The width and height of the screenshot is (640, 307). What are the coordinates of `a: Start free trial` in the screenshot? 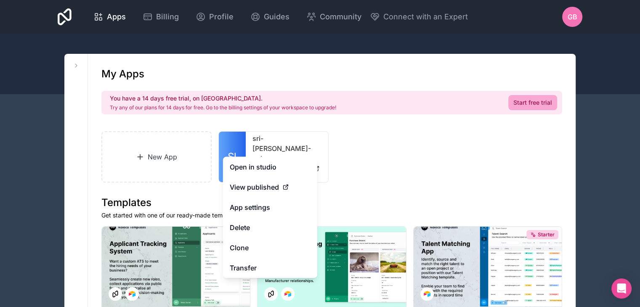 It's located at (533, 103).